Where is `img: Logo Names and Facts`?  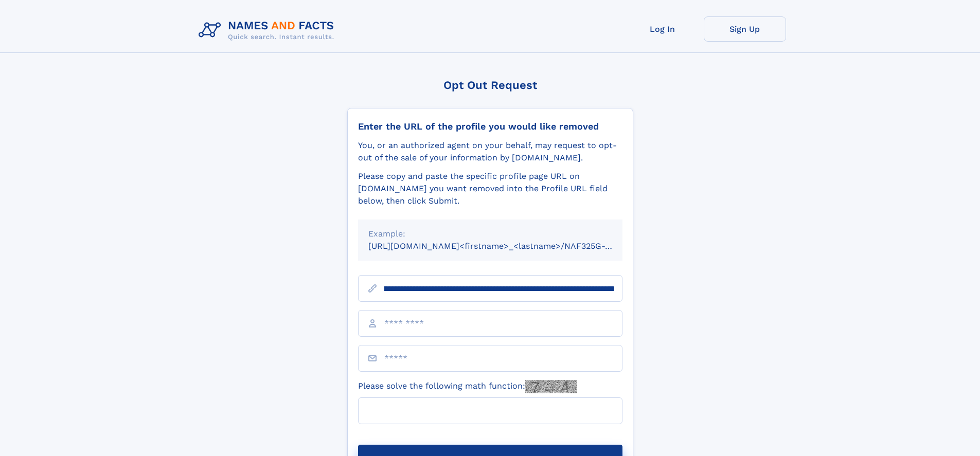 img: Logo Names and Facts is located at coordinates (269, 31).